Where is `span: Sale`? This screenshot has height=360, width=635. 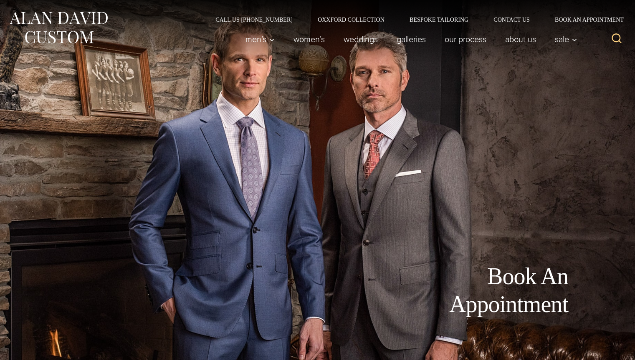 span: Sale is located at coordinates (566, 39).